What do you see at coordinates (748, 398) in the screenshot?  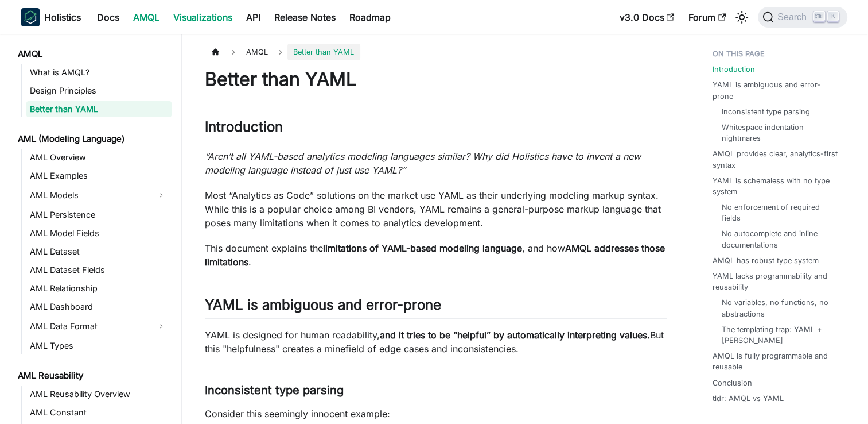 I see `a: tldr: AMQL vs YAML` at bounding box center [748, 398].